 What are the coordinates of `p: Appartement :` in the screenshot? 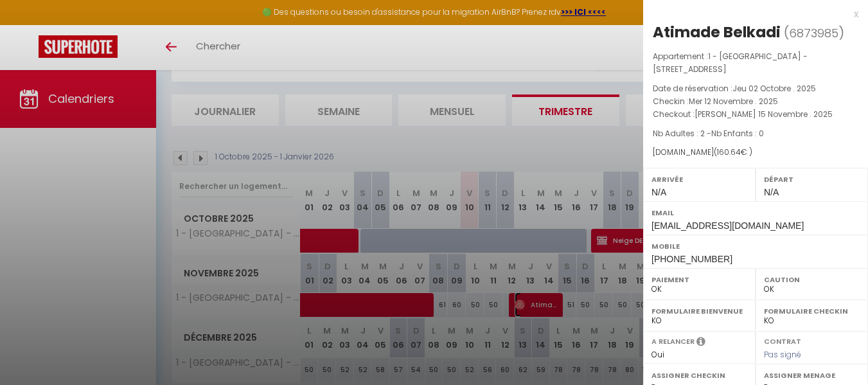 It's located at (755, 63).